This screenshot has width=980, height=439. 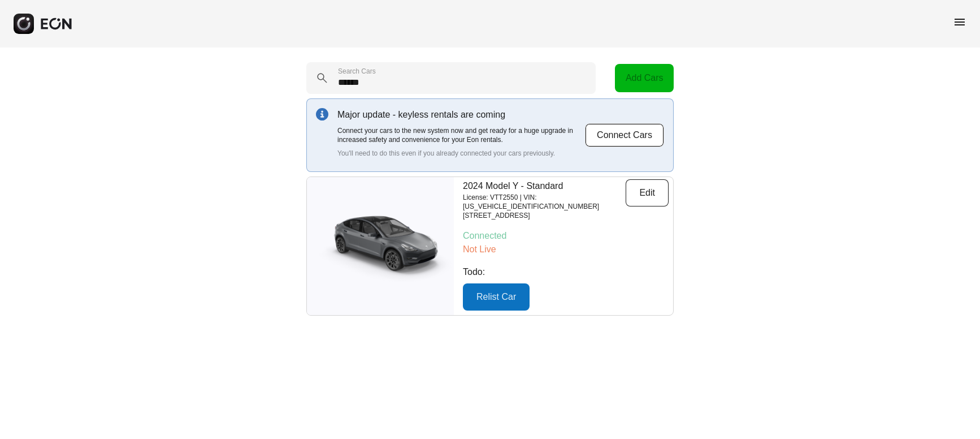 What do you see at coordinates (624, 135) in the screenshot?
I see `button: Connect Cars` at bounding box center [624, 135].